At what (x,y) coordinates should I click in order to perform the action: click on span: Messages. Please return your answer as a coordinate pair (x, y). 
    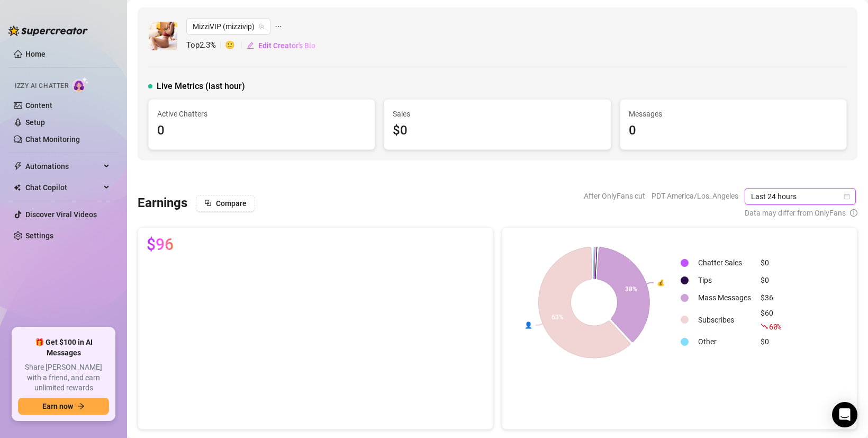
    Looking at the image, I should click on (733, 114).